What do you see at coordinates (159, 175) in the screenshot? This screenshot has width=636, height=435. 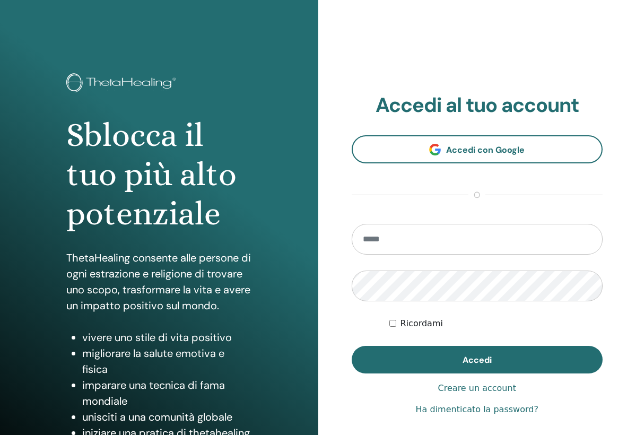 I see `h1: Sblocca il tuo più alto potenziale` at bounding box center [159, 175].